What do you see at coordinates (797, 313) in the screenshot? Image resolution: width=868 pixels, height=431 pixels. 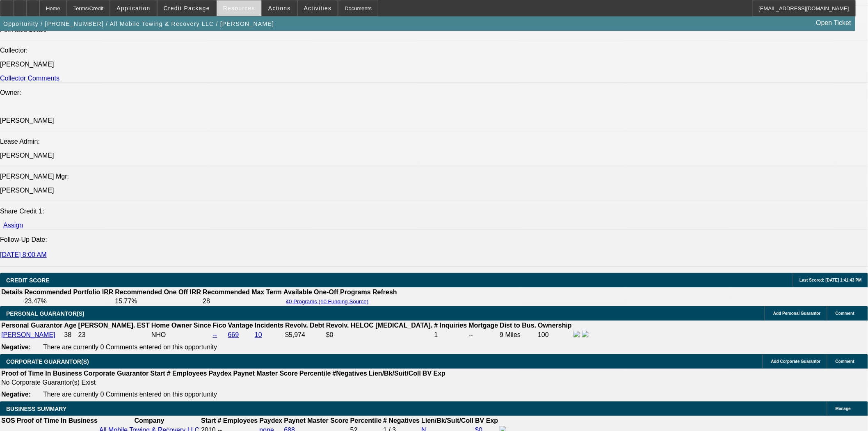 I see `span: Add Personal Guarantor` at bounding box center [797, 313].